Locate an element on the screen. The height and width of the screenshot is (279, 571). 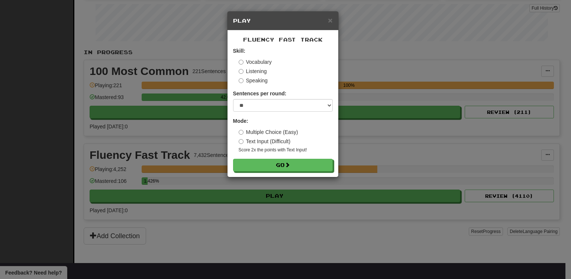
label: Sentences per round: is located at coordinates (260, 94).